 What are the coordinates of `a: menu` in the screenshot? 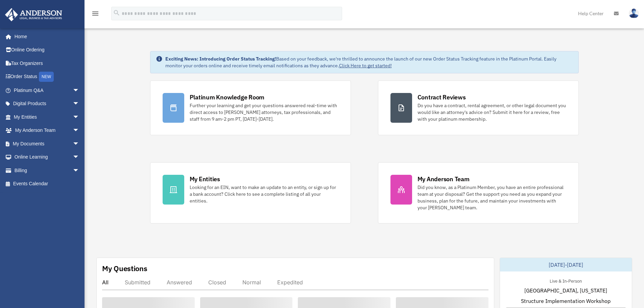 It's located at (95, 14).